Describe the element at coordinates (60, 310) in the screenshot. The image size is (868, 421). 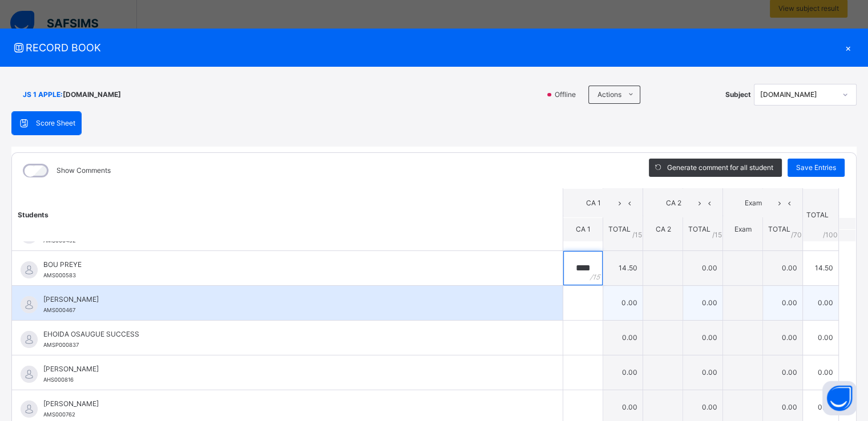
I see `span: AMS000467` at that location.